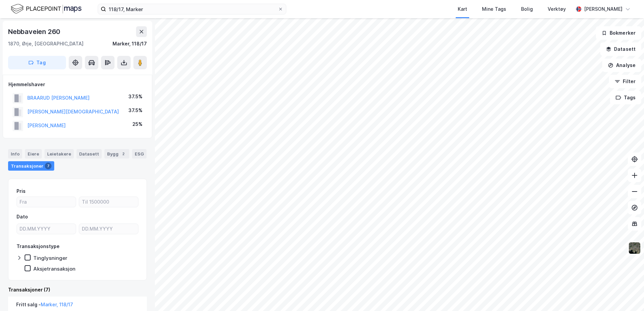  I want to click on input: Til 1500000, so click(109, 202).